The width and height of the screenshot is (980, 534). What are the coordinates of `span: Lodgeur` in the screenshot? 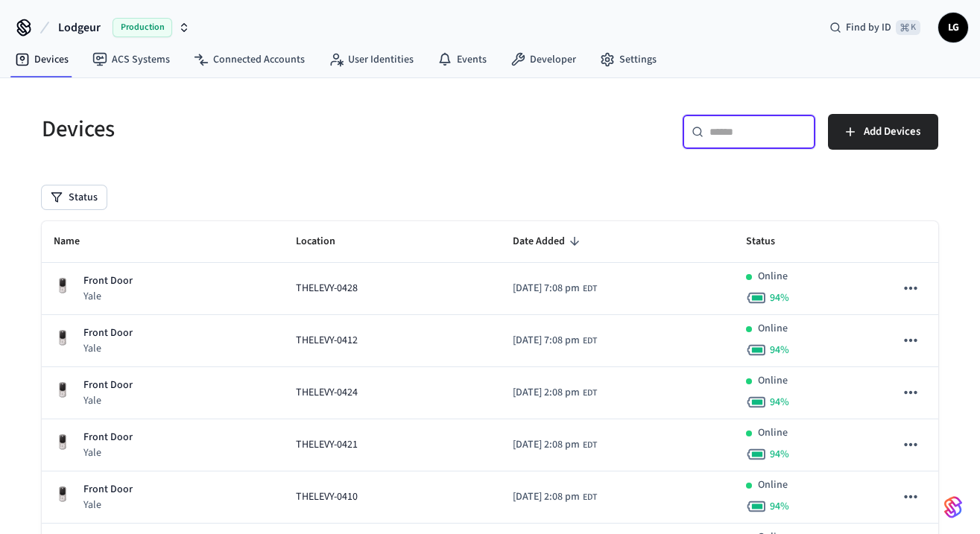 It's located at (79, 28).